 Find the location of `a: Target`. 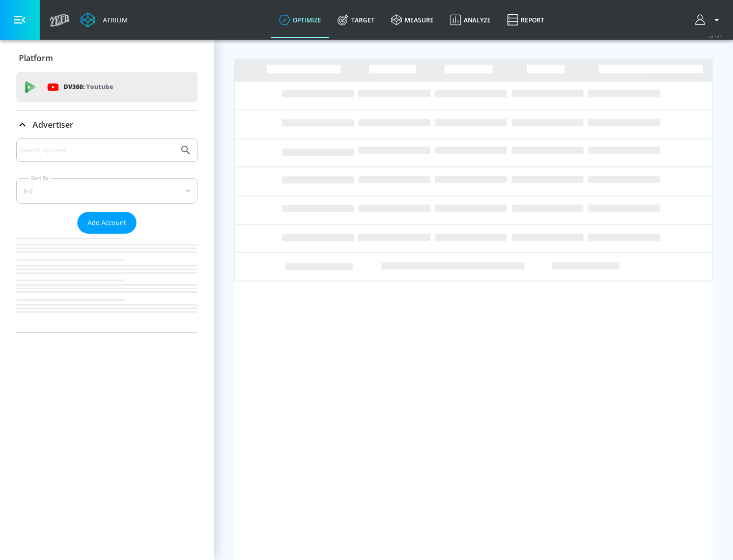

a: Target is located at coordinates (356, 20).